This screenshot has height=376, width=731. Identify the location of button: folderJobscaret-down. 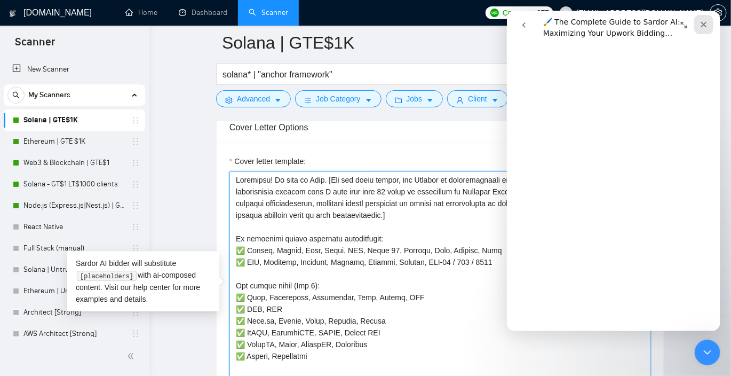
(415, 99).